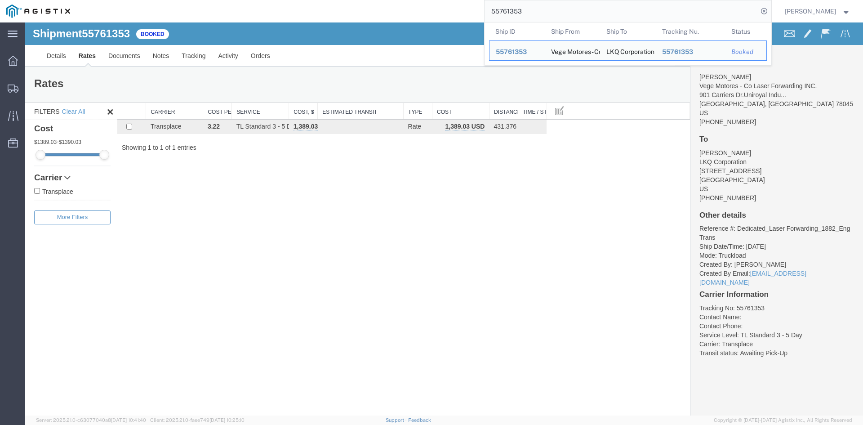  What do you see at coordinates (235, 104) in the screenshot?
I see `td: TL Standard 3 - 5 Day` at bounding box center [235, 104].